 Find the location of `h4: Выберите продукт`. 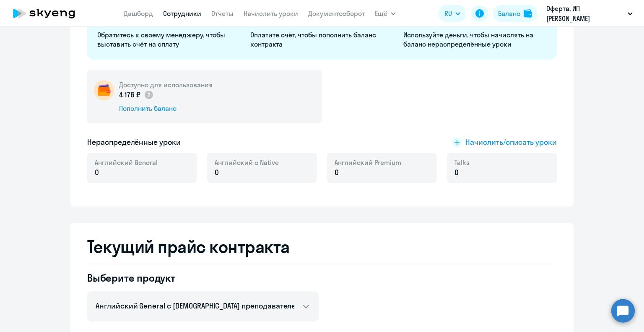

h4: Выберите продукт is located at coordinates (203, 278).